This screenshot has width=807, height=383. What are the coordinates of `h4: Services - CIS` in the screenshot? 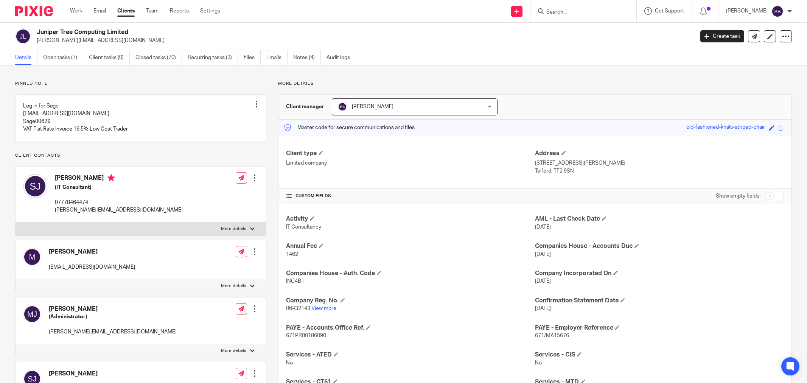 It's located at (659, 354).